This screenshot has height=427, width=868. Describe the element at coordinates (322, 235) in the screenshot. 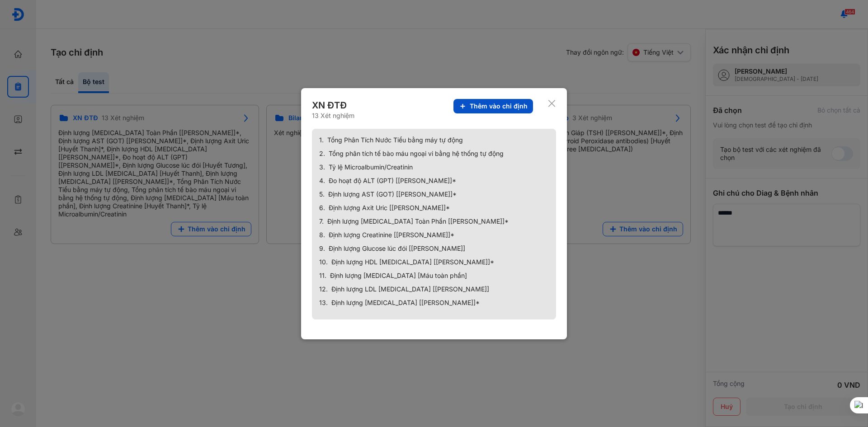

I see `span: 8.` at that location.